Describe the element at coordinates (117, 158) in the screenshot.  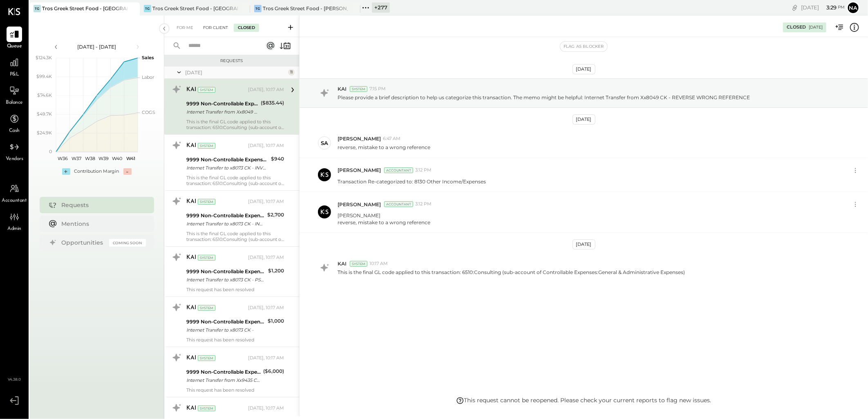
I see `text: W40` at that location.